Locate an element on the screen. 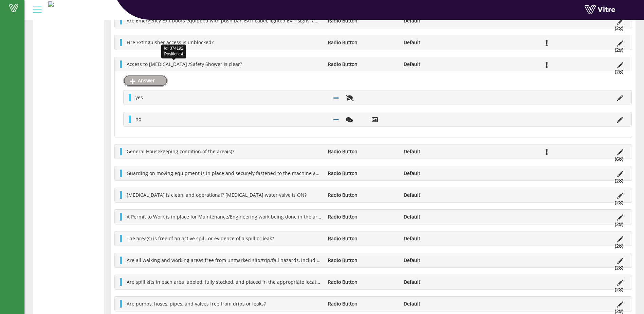 The width and height of the screenshot is (644, 314). span: Are pumps, hoses, pipes, and valves free from drips or leaks? is located at coordinates (196, 303).